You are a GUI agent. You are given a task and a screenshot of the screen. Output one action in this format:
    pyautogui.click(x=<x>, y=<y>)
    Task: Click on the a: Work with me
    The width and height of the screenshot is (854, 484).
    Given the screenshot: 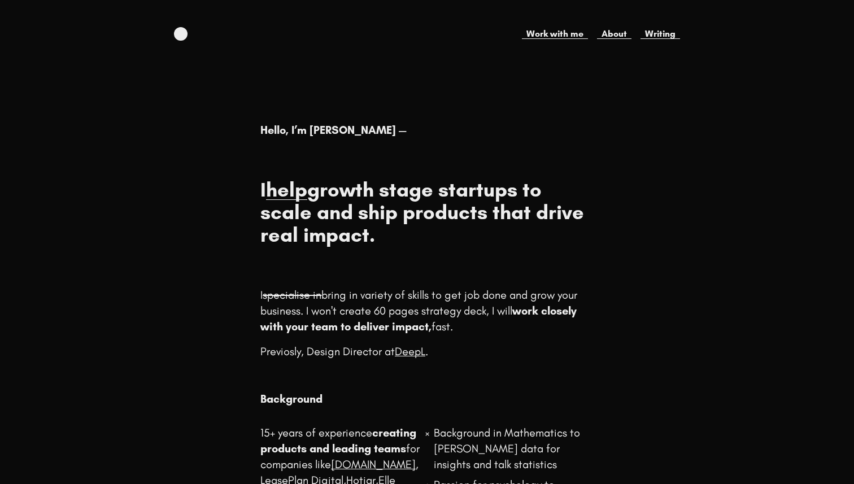 What is the action you would take?
    pyautogui.click(x=555, y=34)
    